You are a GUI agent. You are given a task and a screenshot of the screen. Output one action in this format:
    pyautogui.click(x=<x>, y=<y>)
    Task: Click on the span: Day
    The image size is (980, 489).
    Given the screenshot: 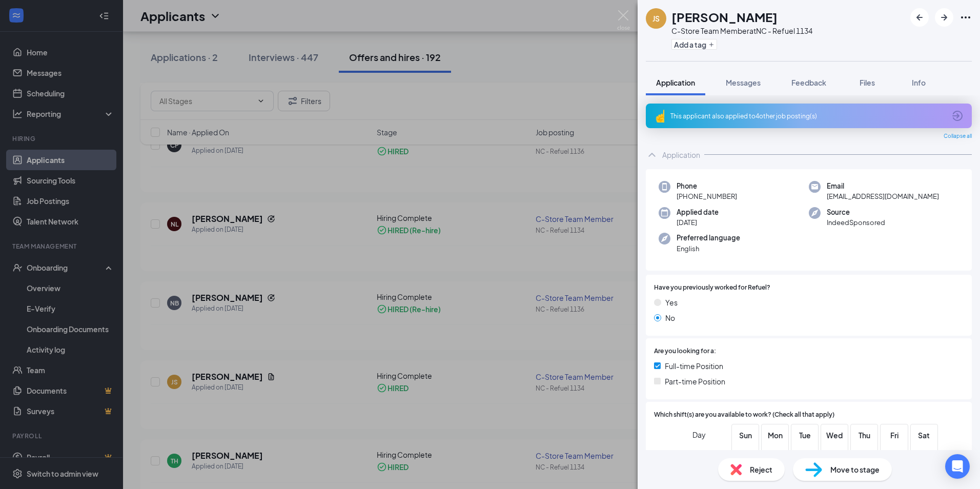 What is the action you would take?
    pyautogui.click(x=699, y=435)
    